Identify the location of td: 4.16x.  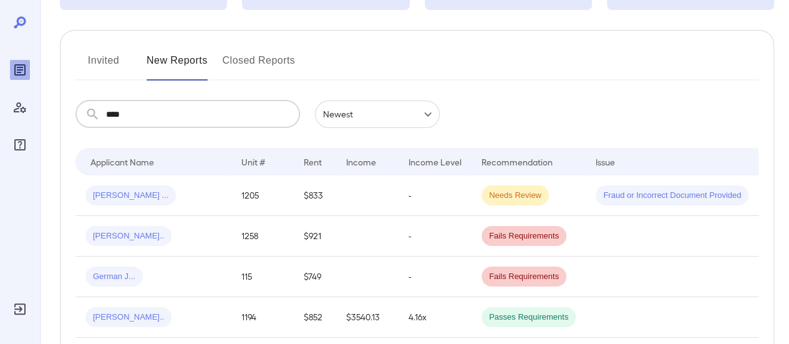
(435, 317).